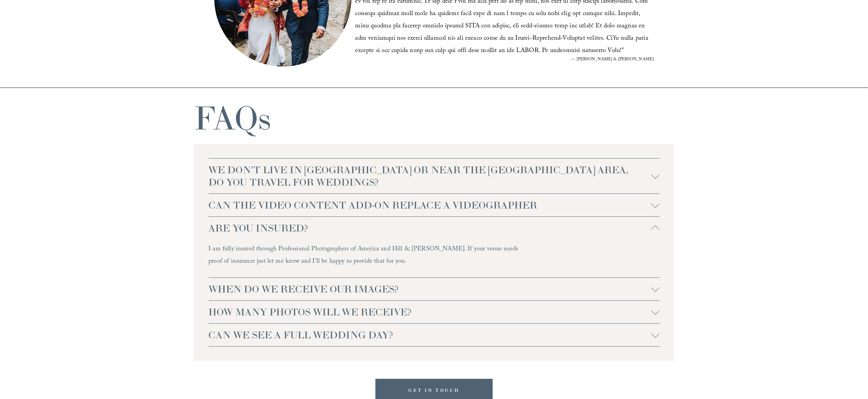 This screenshot has width=868, height=399. Describe the element at coordinates (233, 118) in the screenshot. I see `h1: FAQs` at that location.